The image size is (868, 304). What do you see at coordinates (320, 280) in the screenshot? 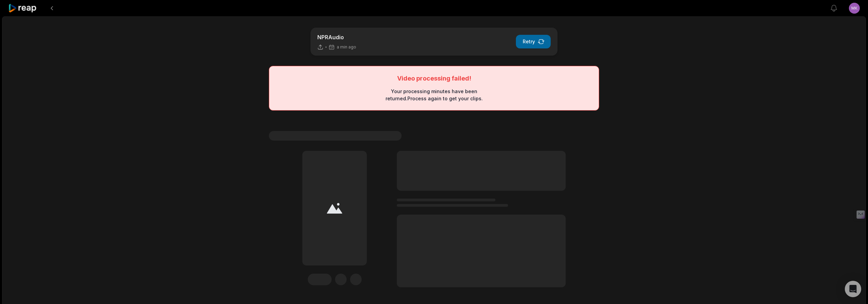
I see `div: Edit` at bounding box center [320, 280].